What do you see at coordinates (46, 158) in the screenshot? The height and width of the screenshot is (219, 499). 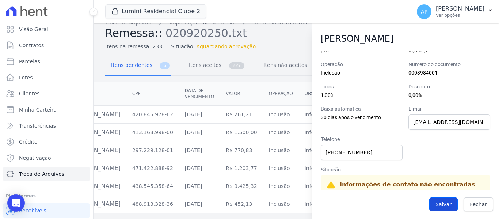 I see `a: Negativação` at bounding box center [46, 158].